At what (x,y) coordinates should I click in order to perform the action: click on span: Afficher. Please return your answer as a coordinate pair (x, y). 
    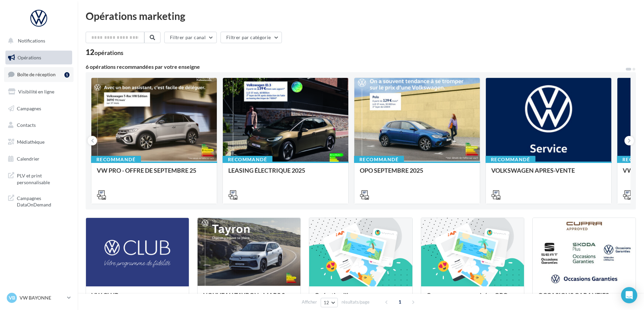
    Looking at the image, I should click on (309, 302).